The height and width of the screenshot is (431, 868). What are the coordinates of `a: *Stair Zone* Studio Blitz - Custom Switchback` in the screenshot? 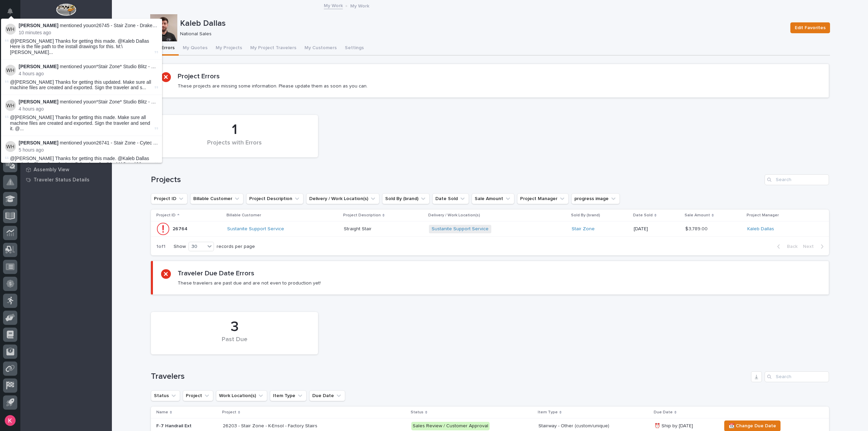 It's located at (144, 67).